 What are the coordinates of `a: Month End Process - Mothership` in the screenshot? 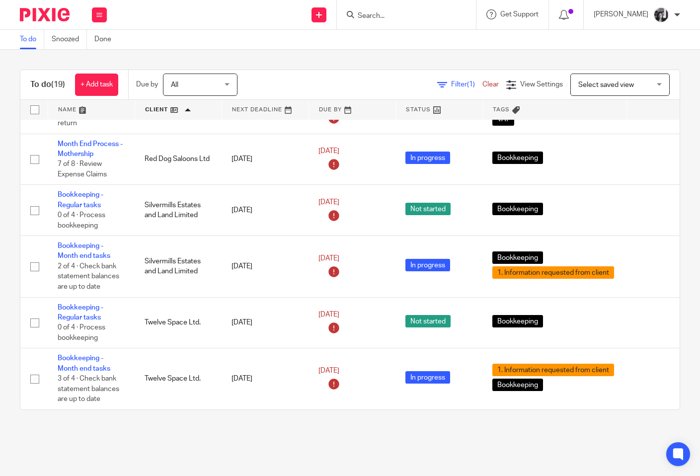 It's located at (90, 149).